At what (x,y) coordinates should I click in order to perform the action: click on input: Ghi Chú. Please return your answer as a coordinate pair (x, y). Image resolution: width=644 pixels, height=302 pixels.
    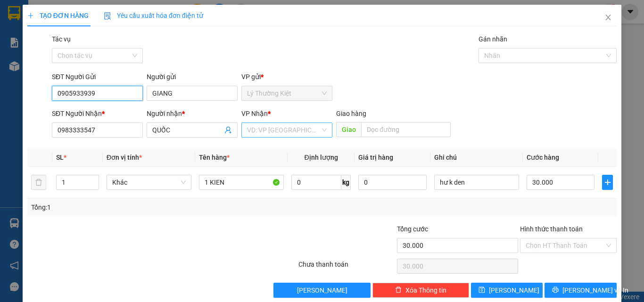
    Looking at the image, I should click on (477, 182).